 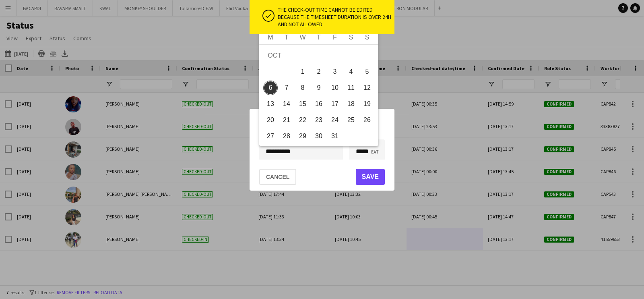 What do you see at coordinates (319, 72) in the screenshot?
I see `span: 2` at bounding box center [319, 72].